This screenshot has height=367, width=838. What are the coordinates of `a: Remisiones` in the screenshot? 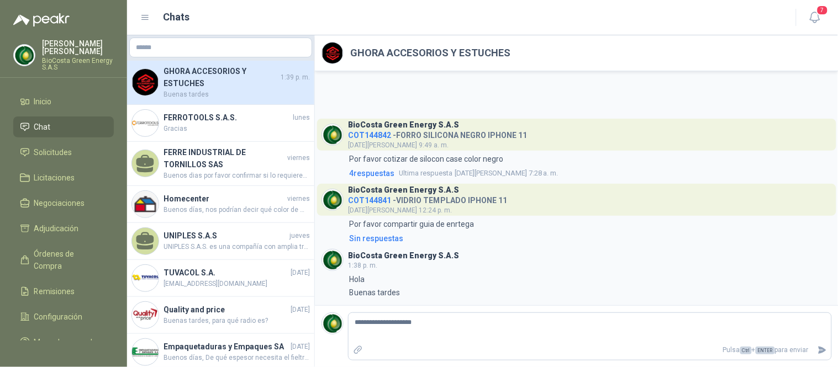 It's located at (64, 292).